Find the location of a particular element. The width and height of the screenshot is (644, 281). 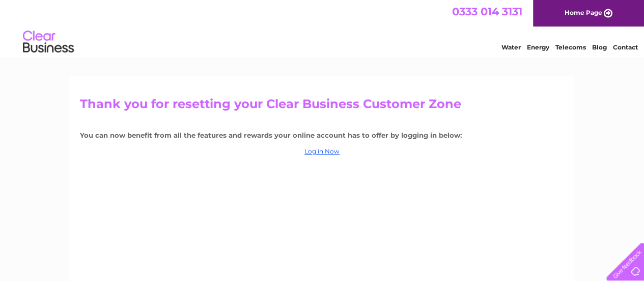

h2: Thank you for resetting your Clear Business Customer Zone is located at coordinates (322, 107).